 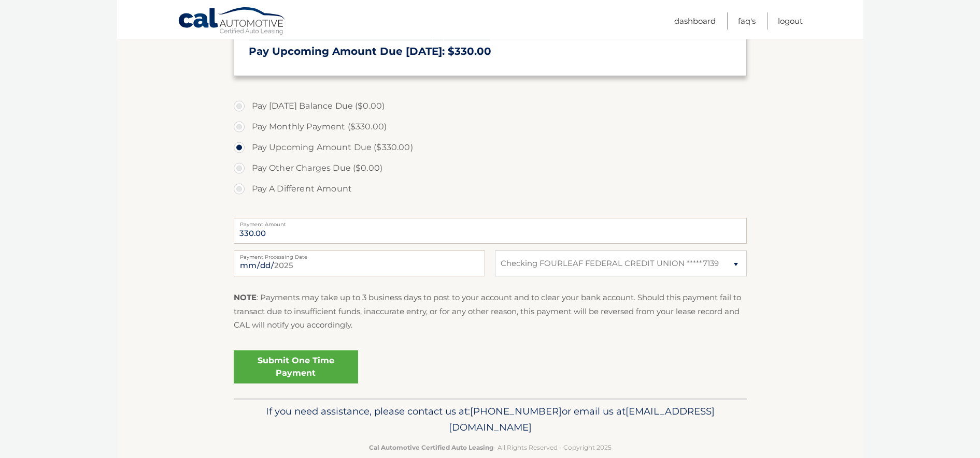 What do you see at coordinates (490, 231) in the screenshot?
I see `input: Payment Amount` at bounding box center [490, 231].